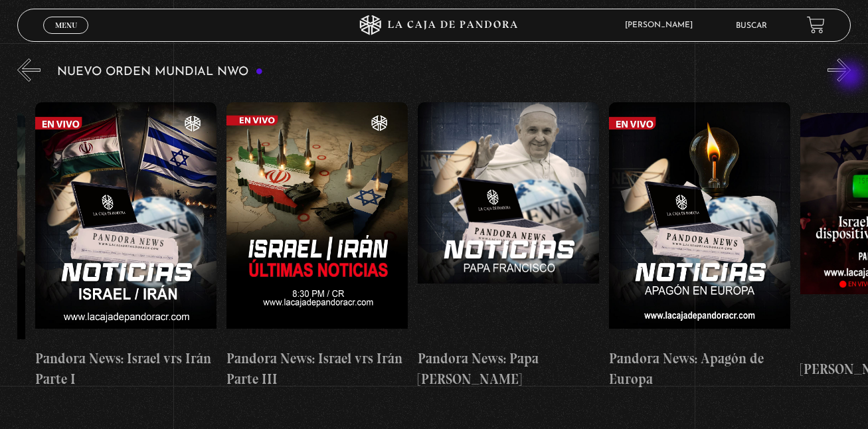 This screenshot has height=429, width=868. I want to click on a: Pandora News: Israel vrs Irán Parte III, so click(317, 246).